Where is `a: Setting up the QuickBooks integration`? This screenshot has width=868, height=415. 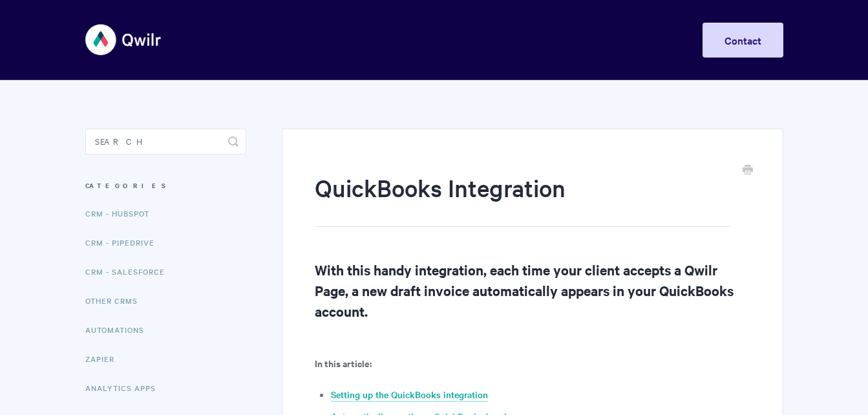 a: Setting up the QuickBooks integration is located at coordinates (409, 395).